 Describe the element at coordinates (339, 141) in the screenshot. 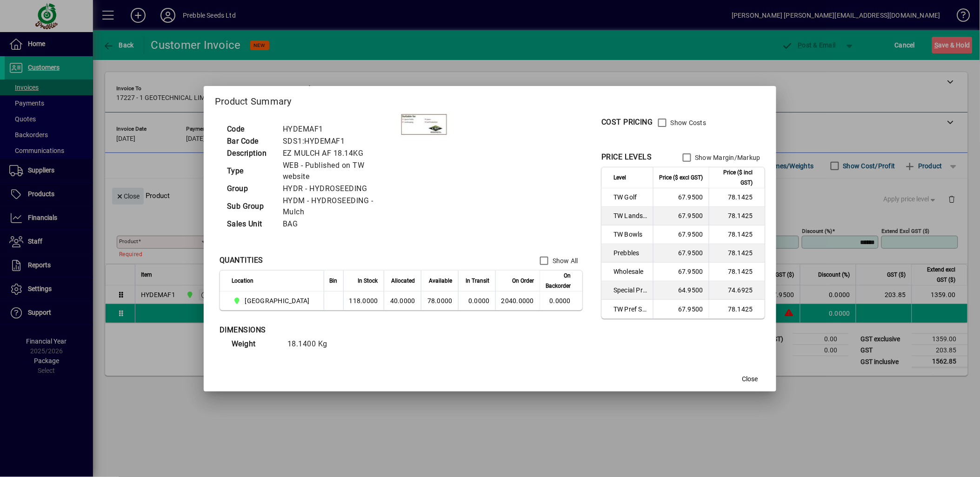

I see `td: SDS1:HYDEMAF1` at that location.